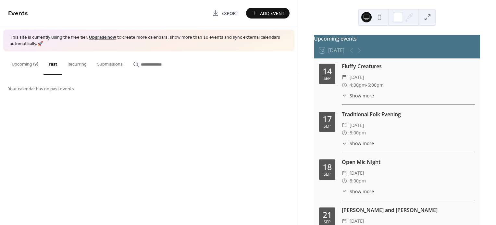 The image size is (496, 225). I want to click on a: Upgrade now, so click(103, 37).